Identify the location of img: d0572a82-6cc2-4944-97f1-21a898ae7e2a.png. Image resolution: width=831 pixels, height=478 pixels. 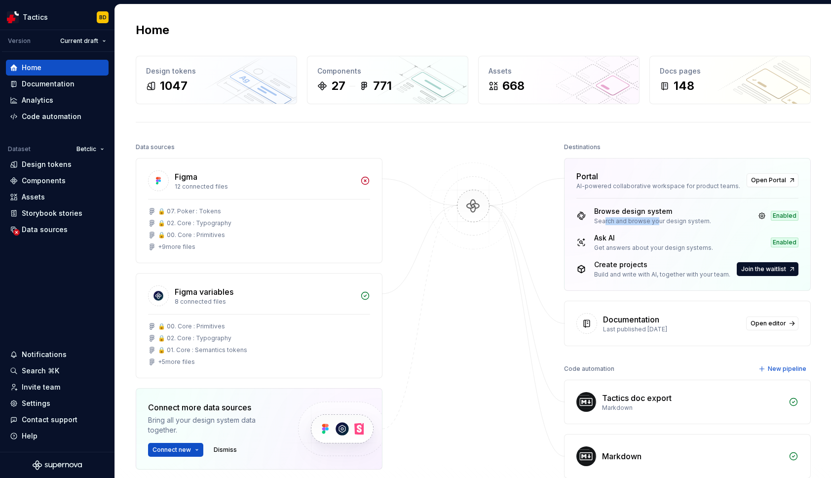
(13, 17).